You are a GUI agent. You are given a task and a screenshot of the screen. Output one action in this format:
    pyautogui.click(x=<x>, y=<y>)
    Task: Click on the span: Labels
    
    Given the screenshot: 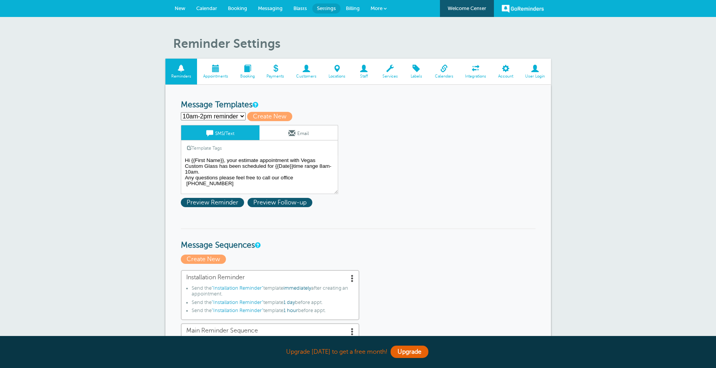 What is the action you would take?
    pyautogui.click(x=416, y=76)
    